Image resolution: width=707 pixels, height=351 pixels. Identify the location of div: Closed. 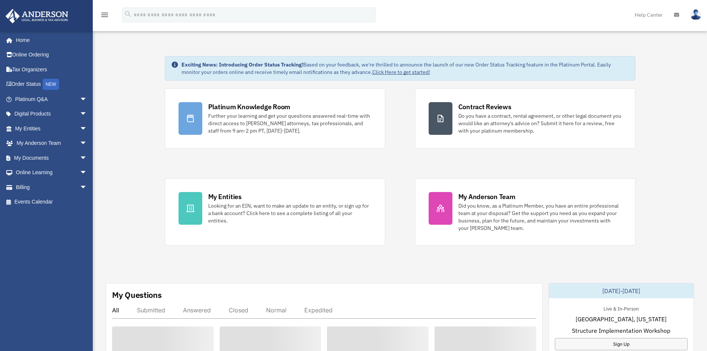
(238, 310).